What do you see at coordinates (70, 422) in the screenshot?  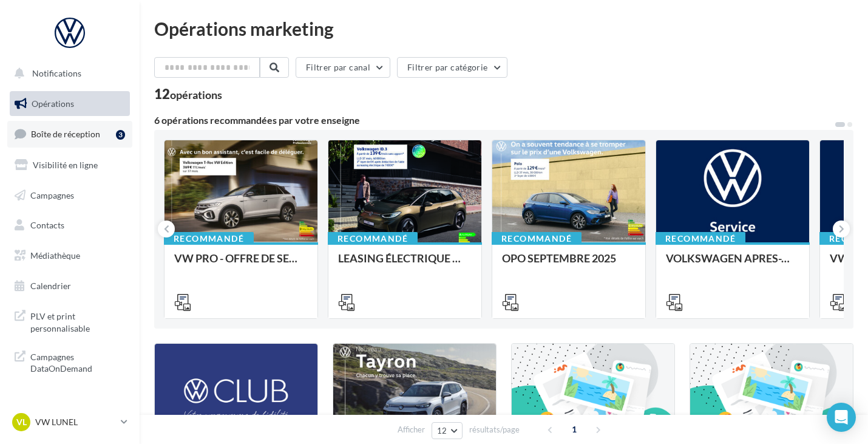 I see `a: VL VW LUNEL` at bounding box center [70, 422].